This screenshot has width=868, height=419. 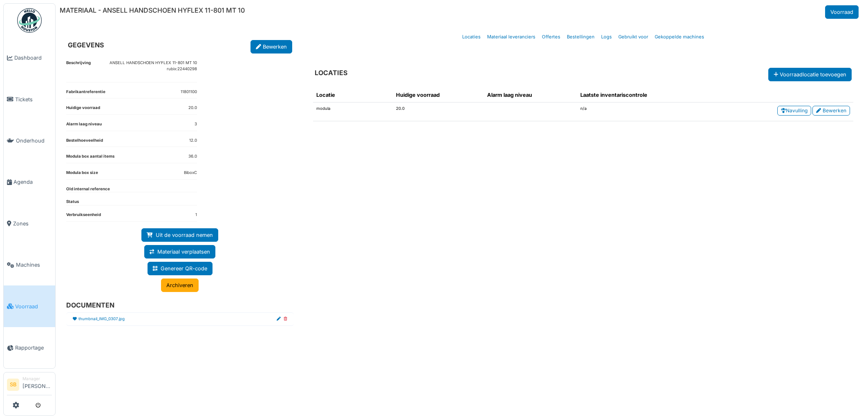 I want to click on a: Machines, so click(x=29, y=265).